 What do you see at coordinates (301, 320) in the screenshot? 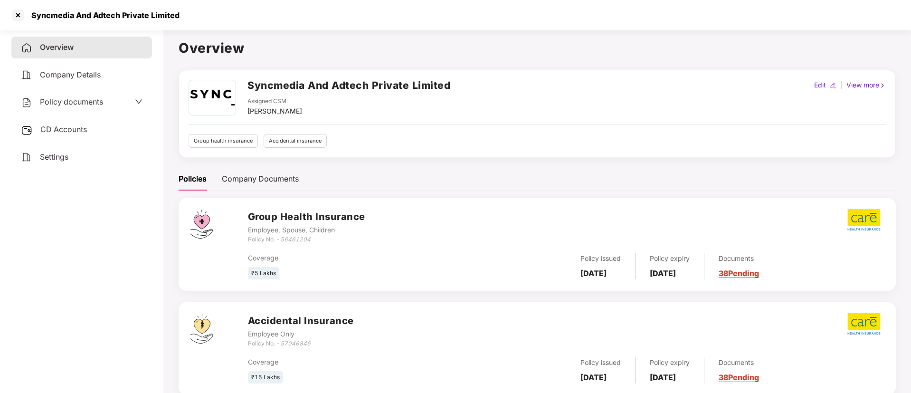
I see `h3: Accidental Insurance` at bounding box center [301, 320].